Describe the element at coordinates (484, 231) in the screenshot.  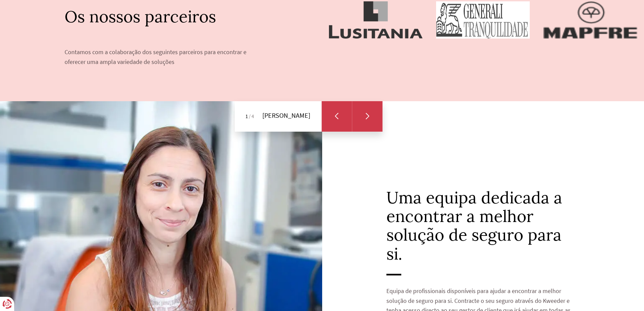
I see `h2: Uma equipa dedicada a encontrar a melhor solução de seguro para si.` at that location.